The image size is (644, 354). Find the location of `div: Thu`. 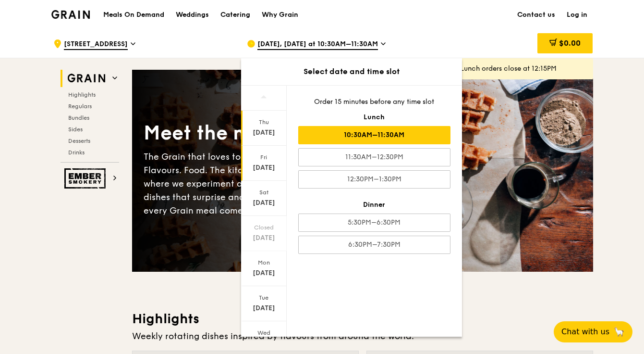

div: Thu is located at coordinates (264, 122).